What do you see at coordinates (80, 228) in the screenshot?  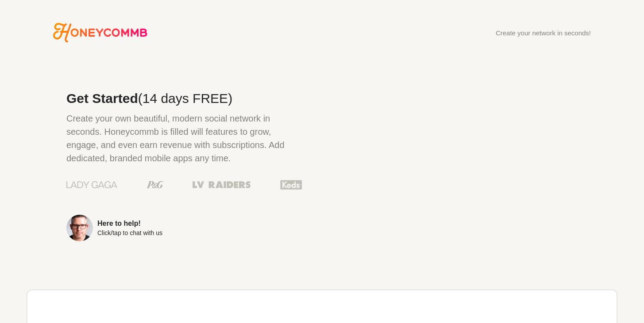 I see `img: Sean` at bounding box center [80, 228].